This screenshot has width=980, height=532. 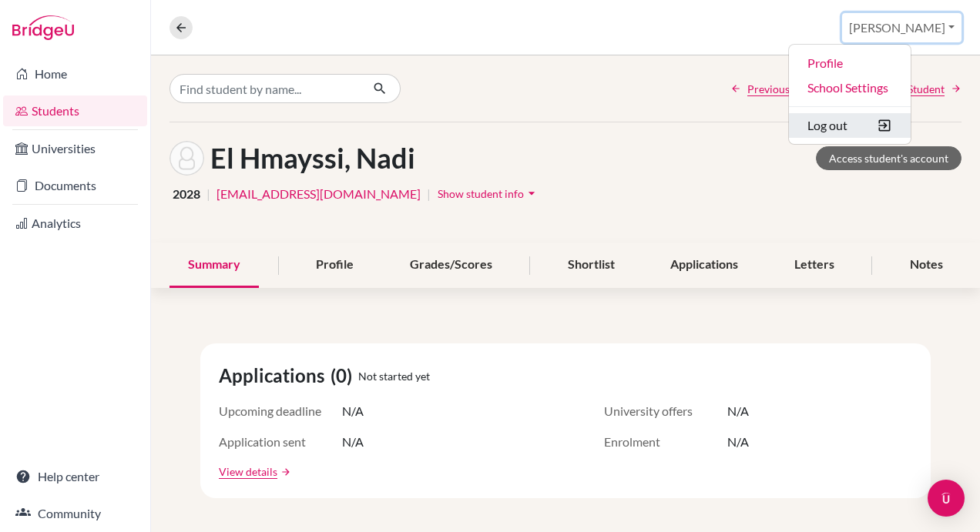 I want to click on button: Show student infoarrow_drop_down, so click(x=488, y=193).